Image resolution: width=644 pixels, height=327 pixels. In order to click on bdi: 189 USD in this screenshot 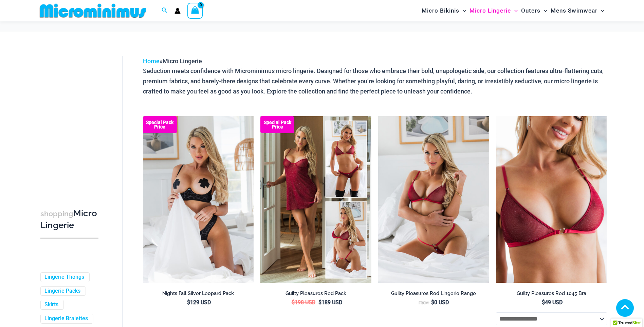, I will do `click(330, 302)`.